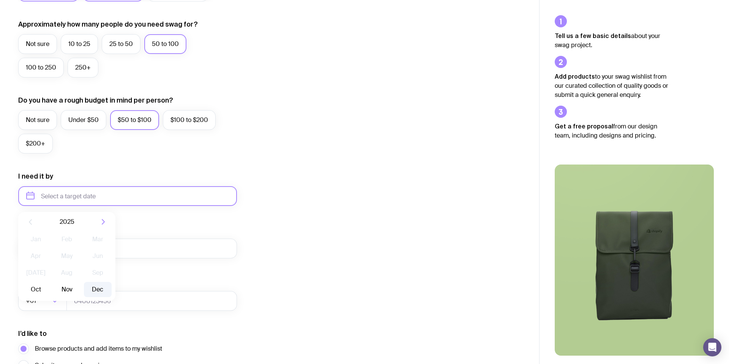  Describe the element at coordinates (36, 239) in the screenshot. I see `button: Jan` at that location.